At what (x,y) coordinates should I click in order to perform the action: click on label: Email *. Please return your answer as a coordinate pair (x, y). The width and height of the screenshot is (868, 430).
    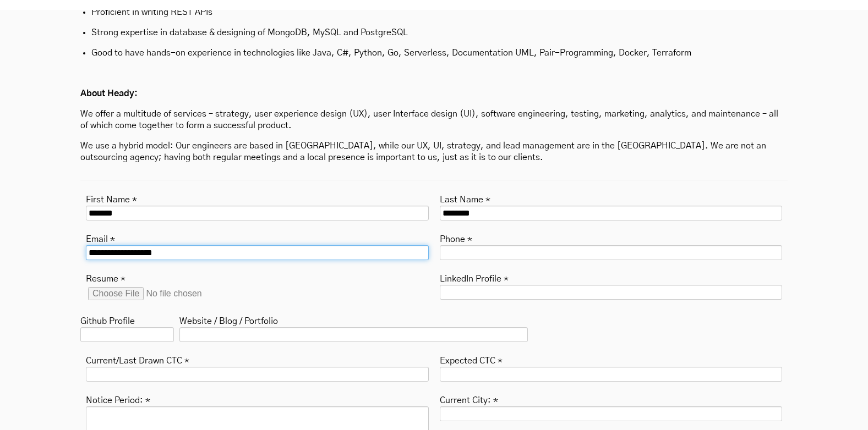
    Looking at the image, I should click on (100, 238).